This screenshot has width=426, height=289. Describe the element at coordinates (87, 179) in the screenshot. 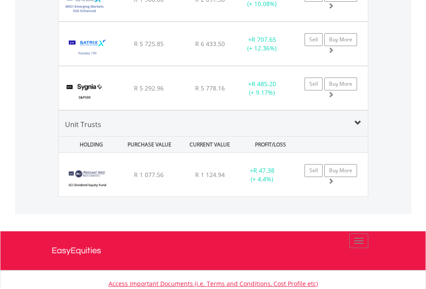

I see `img: UT.ZA.MEHA1.png` at that location.